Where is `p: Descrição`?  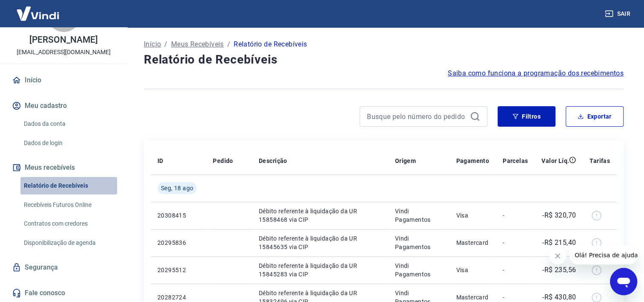
p: Descrição is located at coordinates (273, 161).